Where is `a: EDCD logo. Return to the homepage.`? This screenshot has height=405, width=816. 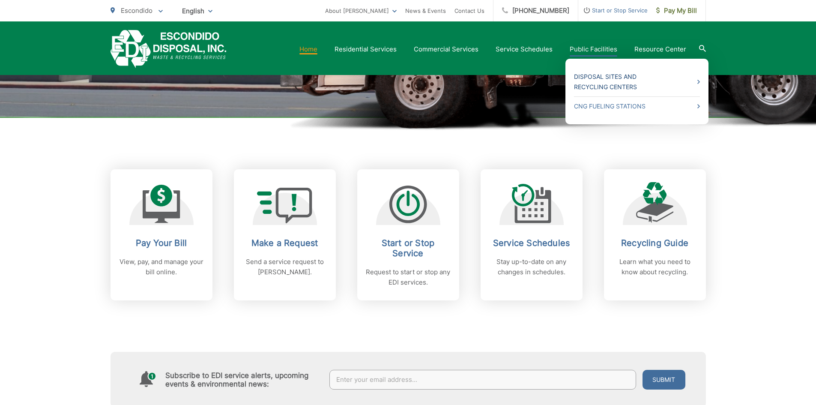
a: EDCD logo. Return to the homepage. is located at coordinates (168, 49).